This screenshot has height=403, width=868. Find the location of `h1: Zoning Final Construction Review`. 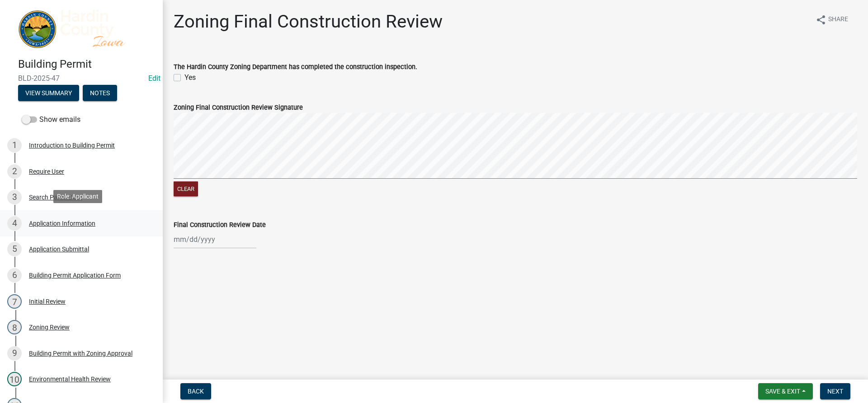

h1: Zoning Final Construction Review is located at coordinates (308, 22).